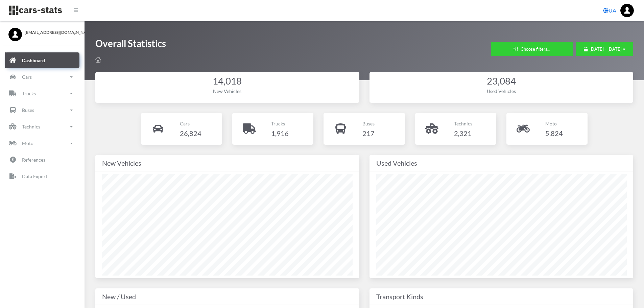 This screenshot has width=644, height=308. Describe the element at coordinates (42, 144) in the screenshot. I see `a: Moto` at that location.